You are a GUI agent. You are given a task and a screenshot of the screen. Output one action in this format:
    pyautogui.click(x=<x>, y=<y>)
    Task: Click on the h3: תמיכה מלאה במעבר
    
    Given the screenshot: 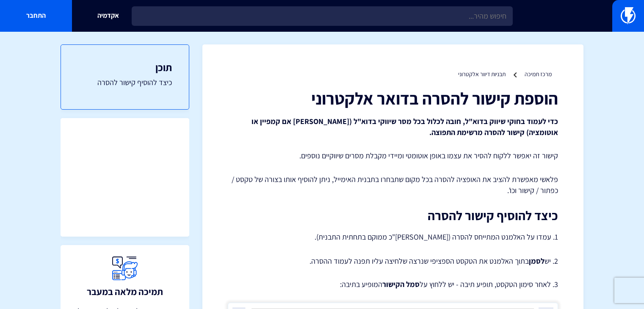 What is the action you would take?
    pyautogui.click(x=125, y=292)
    